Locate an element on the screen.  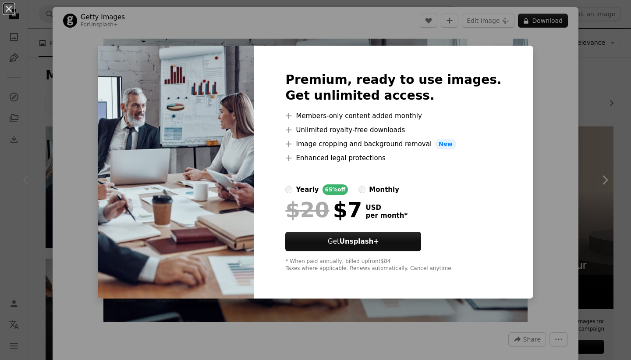
span: New is located at coordinates (446, 144).